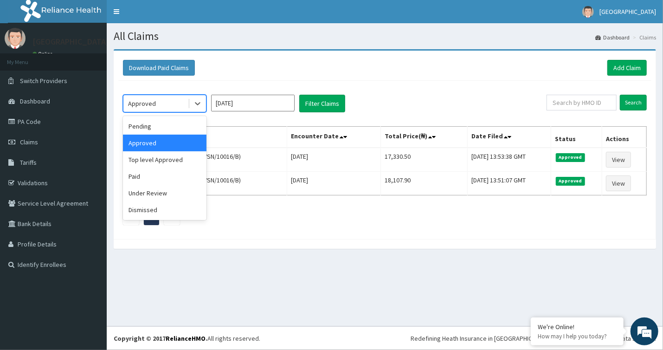 This screenshot has height=350, width=663. I want to click on td: 17,330.50, so click(424, 160).